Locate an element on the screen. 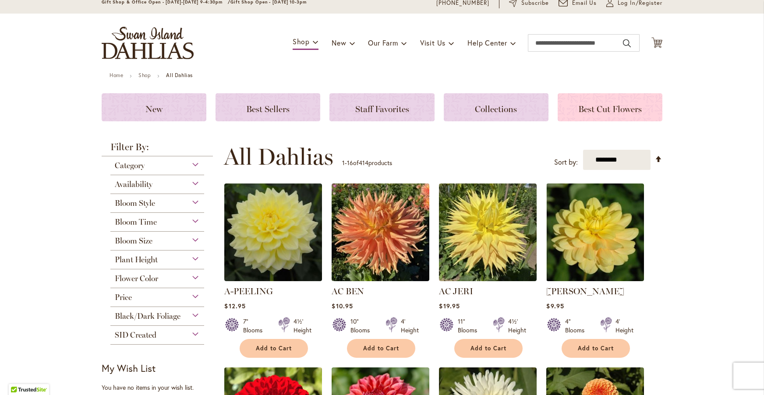  span: Plant Height is located at coordinates (136, 260).